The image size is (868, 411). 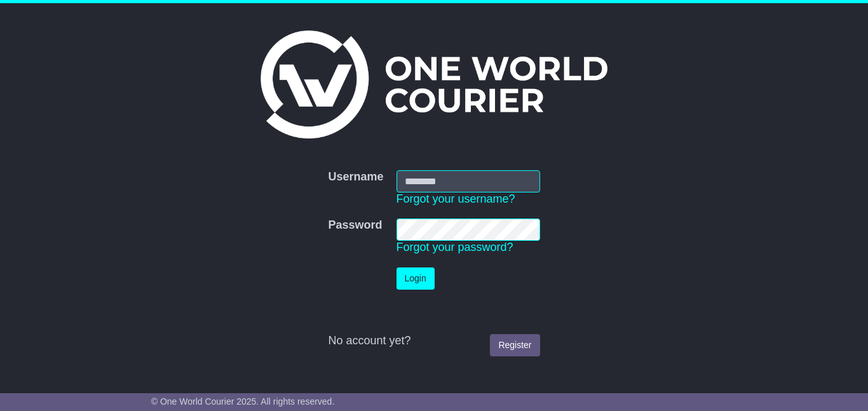 What do you see at coordinates (355, 226) in the screenshot?
I see `label: Password` at bounding box center [355, 226].